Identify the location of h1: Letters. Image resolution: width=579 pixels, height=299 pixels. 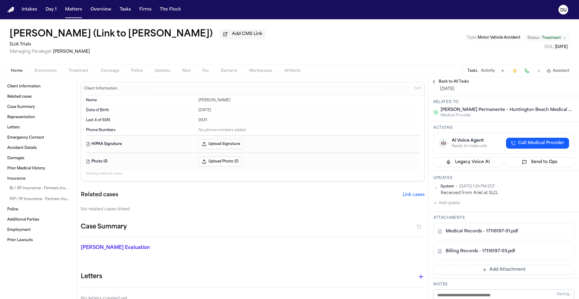
(91, 277).